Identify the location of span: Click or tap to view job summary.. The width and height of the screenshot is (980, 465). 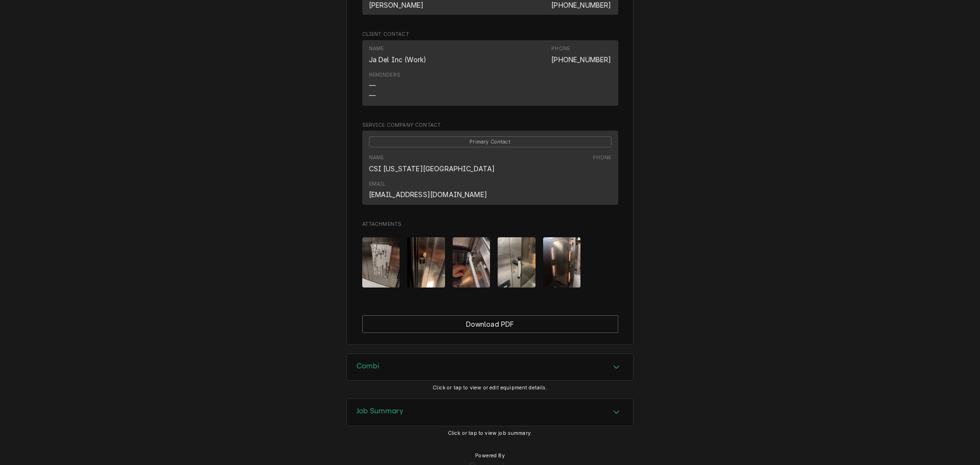
(490, 433).